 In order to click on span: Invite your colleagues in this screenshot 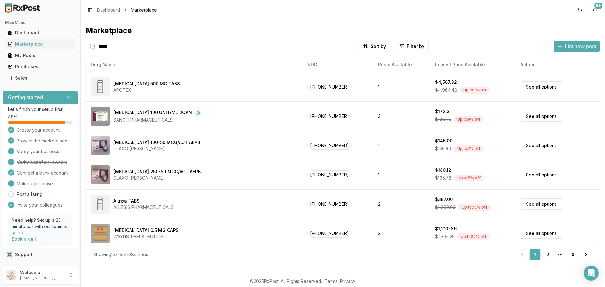, I will do `click(40, 205)`.